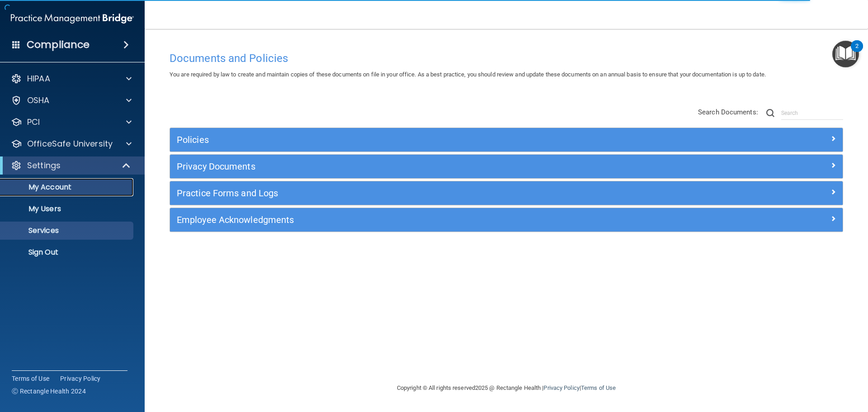  What do you see at coordinates (72, 18) in the screenshot?
I see `img: PMB logo` at bounding box center [72, 18].